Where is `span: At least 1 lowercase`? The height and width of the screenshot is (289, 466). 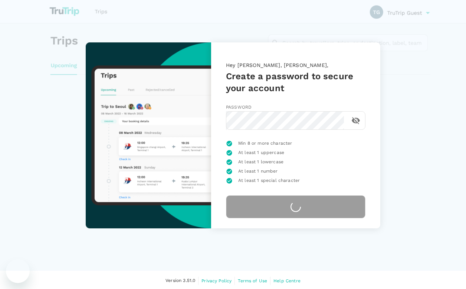 span: At least 1 lowercase is located at coordinates (261, 162).